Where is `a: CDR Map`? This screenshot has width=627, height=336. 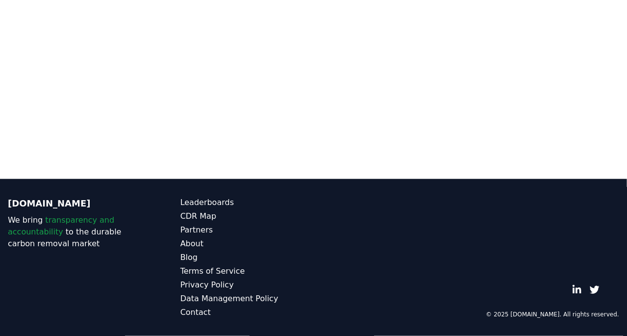 a: CDR Map is located at coordinates (247, 216).